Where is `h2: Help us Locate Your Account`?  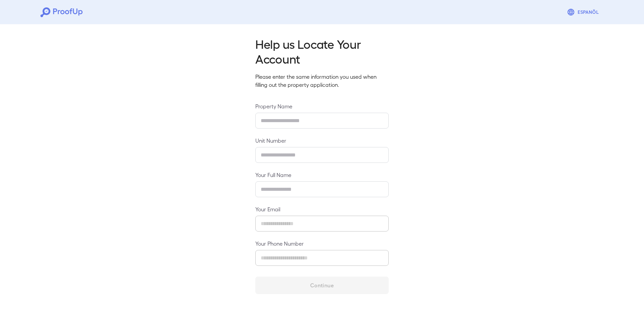
h2: Help us Locate Your Account is located at coordinates (322, 51).